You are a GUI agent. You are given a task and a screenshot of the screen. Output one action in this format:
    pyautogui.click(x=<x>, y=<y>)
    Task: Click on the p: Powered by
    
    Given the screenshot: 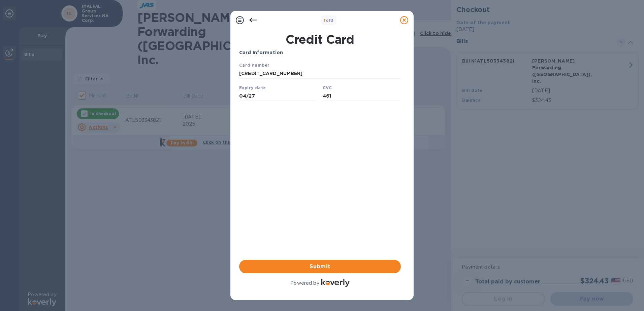 What is the action you would take?
    pyautogui.click(x=304, y=284)
    